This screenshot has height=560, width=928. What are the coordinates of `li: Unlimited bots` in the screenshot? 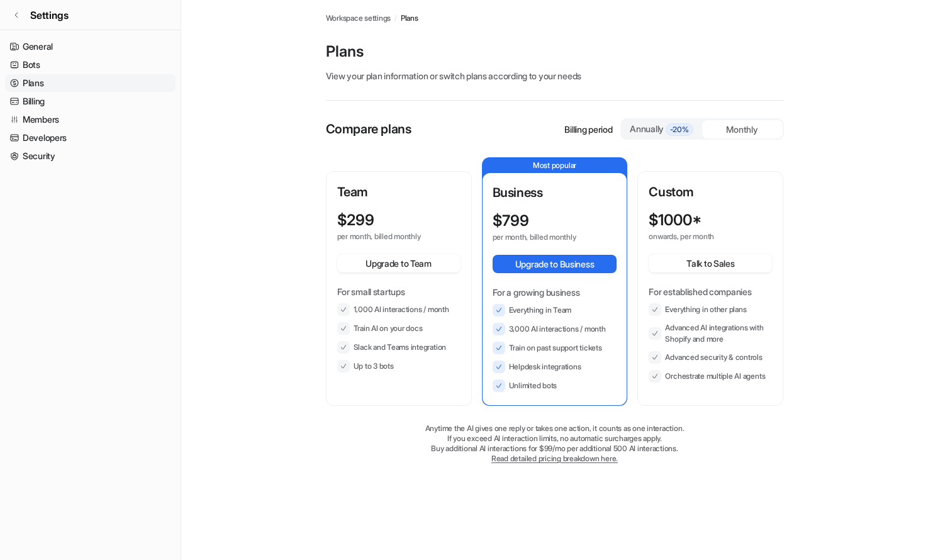 It's located at (555, 386).